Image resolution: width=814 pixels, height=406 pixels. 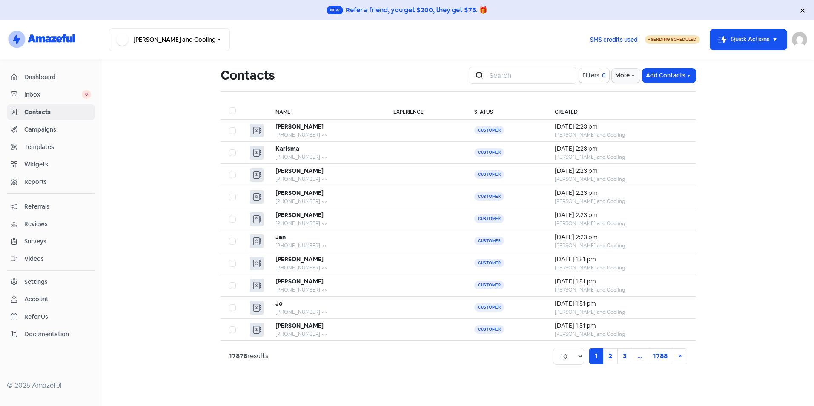 I want to click on th: Experience, so click(x=426, y=111).